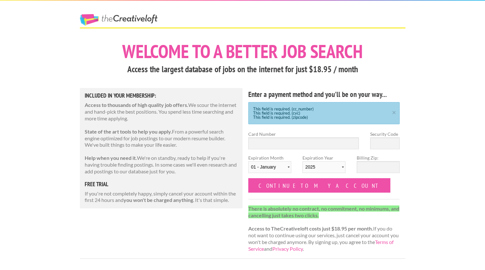 The height and width of the screenshot is (270, 485). Describe the element at coordinates (324, 166) in the screenshot. I see `label: Expiration Year` at that location.